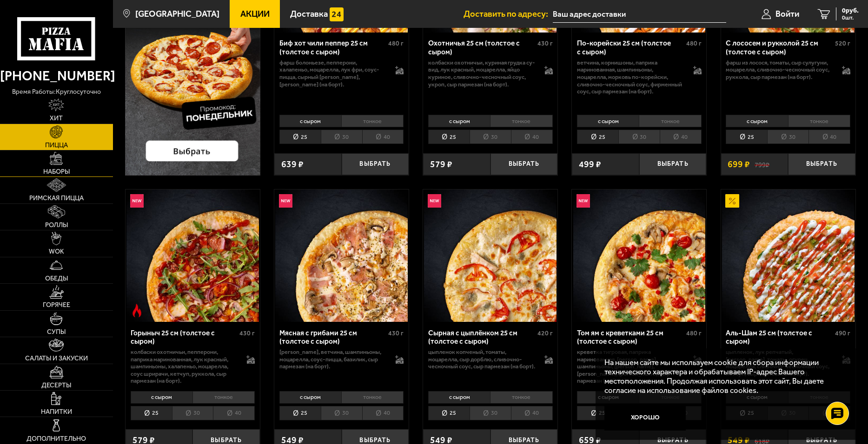  What do you see at coordinates (843, 333) in the screenshot?
I see `span: 490 г` at bounding box center [843, 333].